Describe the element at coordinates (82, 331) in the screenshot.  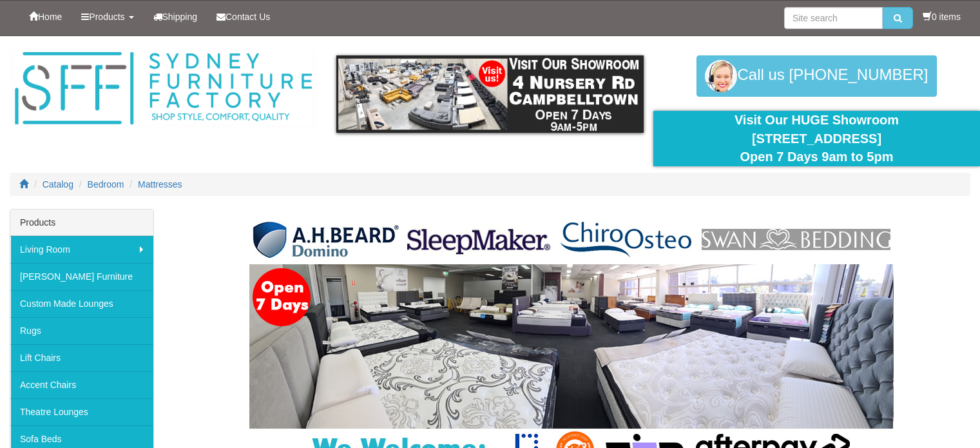
I see `a: Rugs` at that location.